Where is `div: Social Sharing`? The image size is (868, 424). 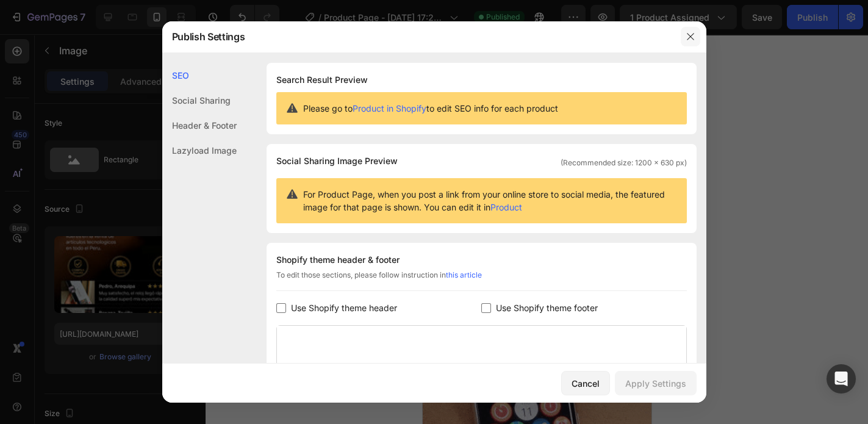 div: Social Sharing is located at coordinates (200, 100).